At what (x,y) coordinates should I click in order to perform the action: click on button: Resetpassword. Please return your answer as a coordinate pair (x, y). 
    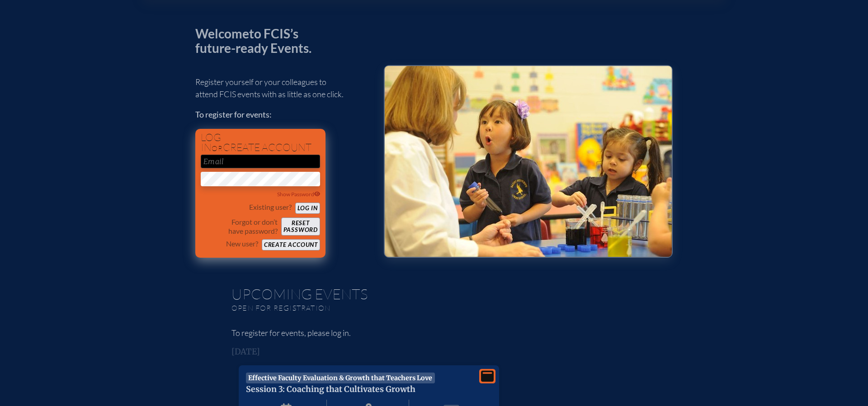
    Looking at the image, I should click on (301, 226).